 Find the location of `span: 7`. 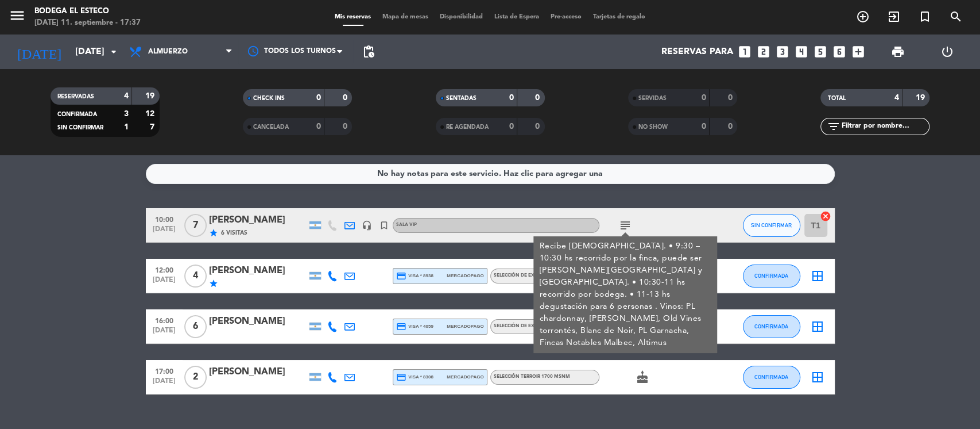

span: 7 is located at coordinates (195, 225).